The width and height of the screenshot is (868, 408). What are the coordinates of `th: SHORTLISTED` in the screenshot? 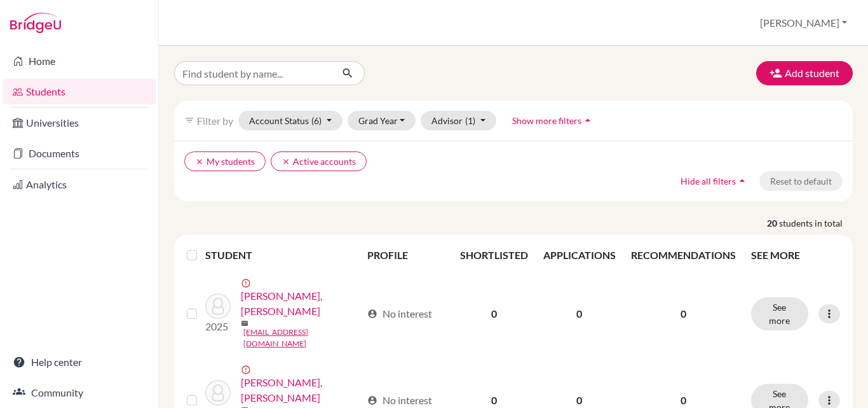 It's located at (494, 255).